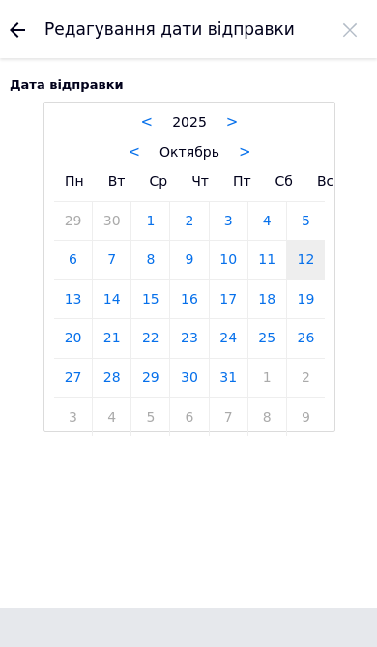 Image resolution: width=377 pixels, height=647 pixels. I want to click on a: 21, so click(111, 339).